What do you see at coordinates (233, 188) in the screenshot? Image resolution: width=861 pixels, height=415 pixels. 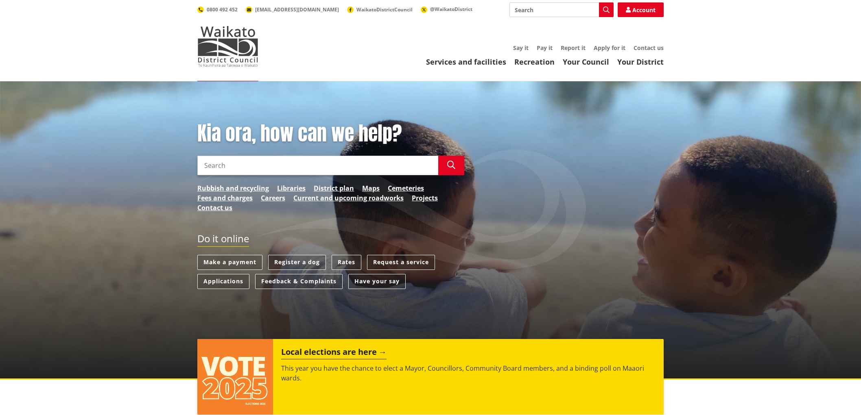 I see `a: Rubbish and recycling` at bounding box center [233, 188].